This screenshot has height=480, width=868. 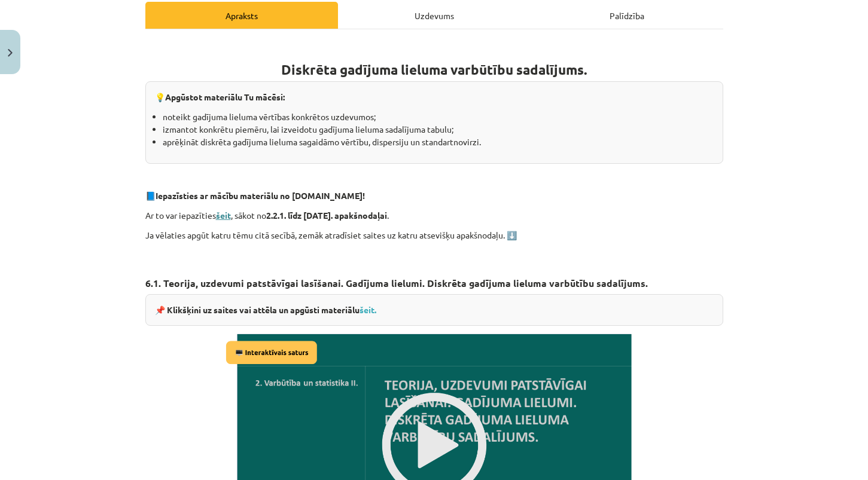 I want to click on strong: 📌 Klikšķini uz saites vai attēla un apgūsti materiālu, so click(x=266, y=310).